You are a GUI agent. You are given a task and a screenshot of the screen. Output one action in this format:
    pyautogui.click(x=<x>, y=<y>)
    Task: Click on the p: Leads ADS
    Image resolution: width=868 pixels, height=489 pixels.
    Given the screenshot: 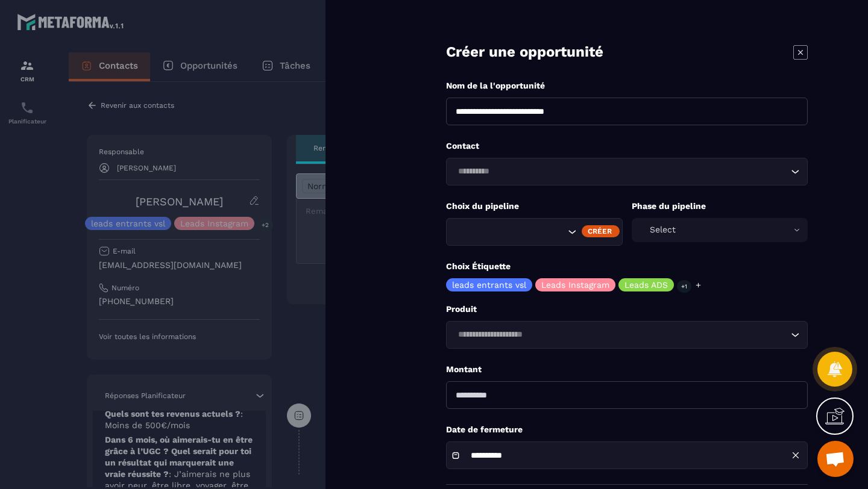 What is the action you would take?
    pyautogui.click(x=646, y=285)
    